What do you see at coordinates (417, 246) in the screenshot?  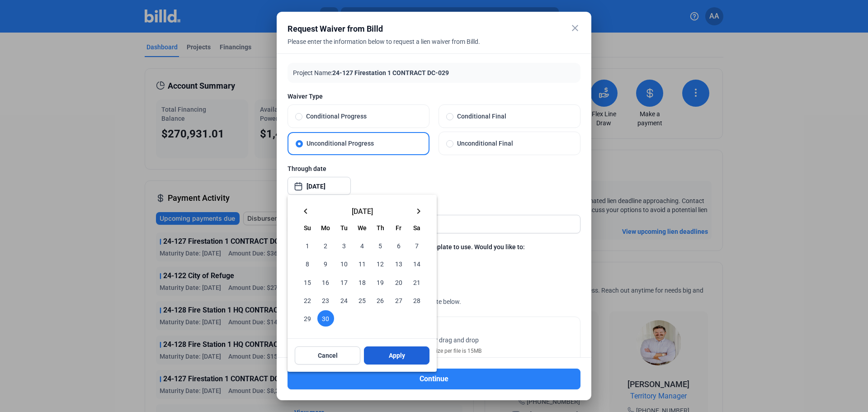 I see `button: June 7, 2025` at bounding box center [417, 246].